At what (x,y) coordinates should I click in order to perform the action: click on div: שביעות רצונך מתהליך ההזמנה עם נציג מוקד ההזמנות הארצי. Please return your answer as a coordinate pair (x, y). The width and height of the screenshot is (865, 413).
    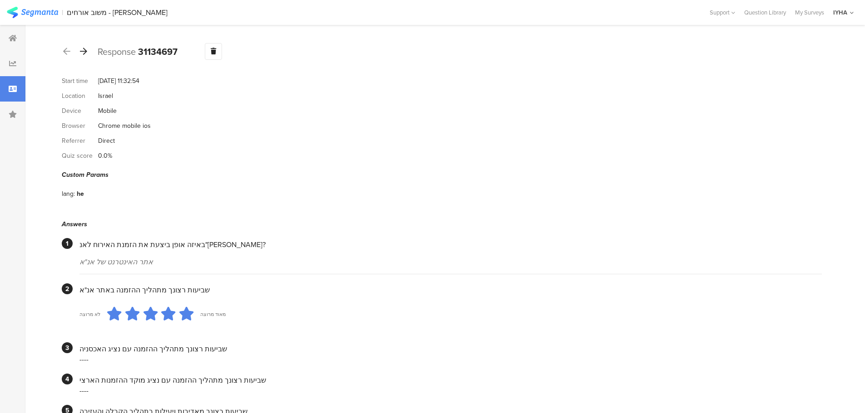
    Looking at the image, I should click on (450, 380).